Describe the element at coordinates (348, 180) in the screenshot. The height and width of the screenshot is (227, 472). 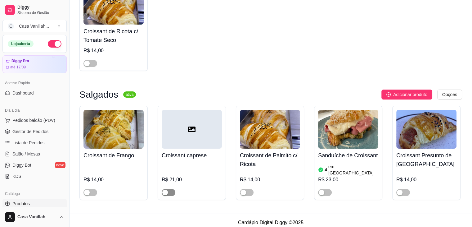
I see `div: R$ 23,00` at that location.